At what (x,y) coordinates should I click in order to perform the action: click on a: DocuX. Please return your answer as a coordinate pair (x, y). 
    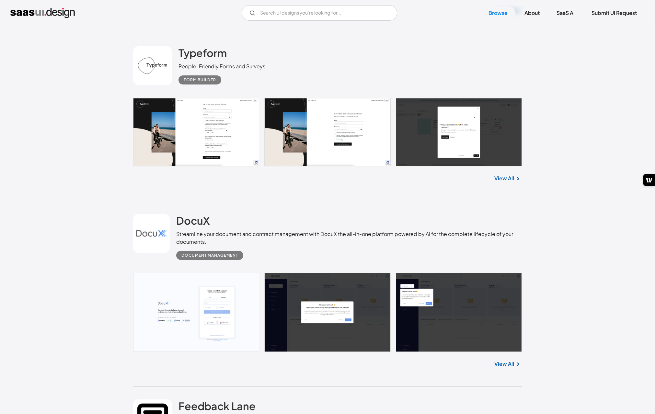
    Looking at the image, I should click on (193, 222).